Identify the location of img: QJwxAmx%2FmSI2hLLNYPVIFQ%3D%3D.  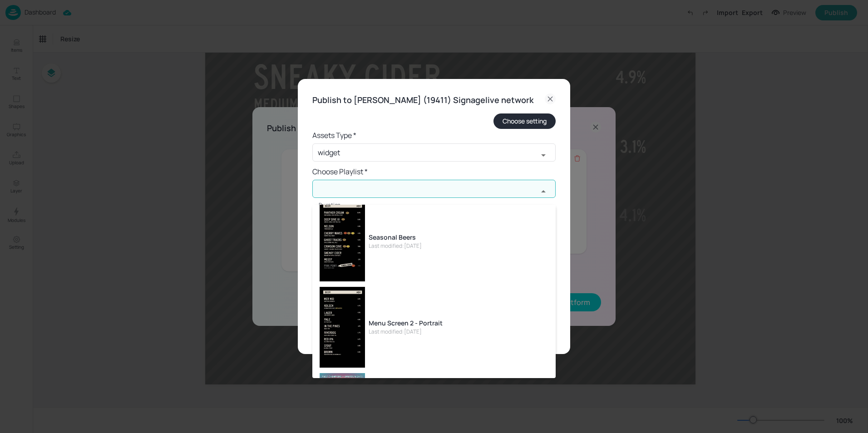
(342, 241).